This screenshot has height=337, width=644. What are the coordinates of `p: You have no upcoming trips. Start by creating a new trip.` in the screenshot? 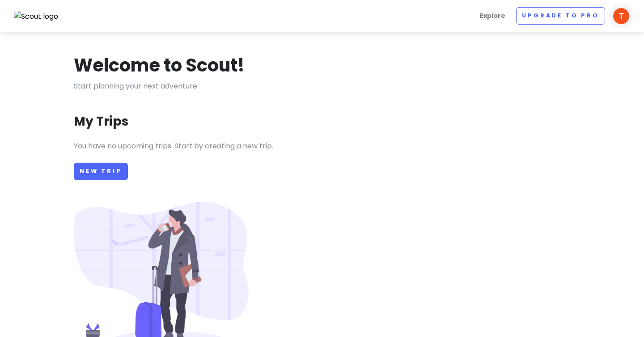 It's located at (322, 146).